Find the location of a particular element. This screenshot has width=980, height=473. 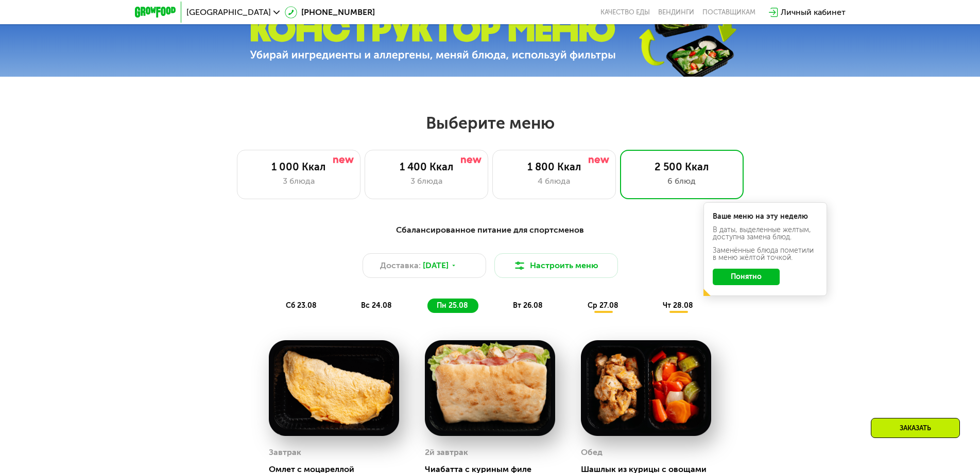

div: 6 блюд is located at coordinates (682, 181).